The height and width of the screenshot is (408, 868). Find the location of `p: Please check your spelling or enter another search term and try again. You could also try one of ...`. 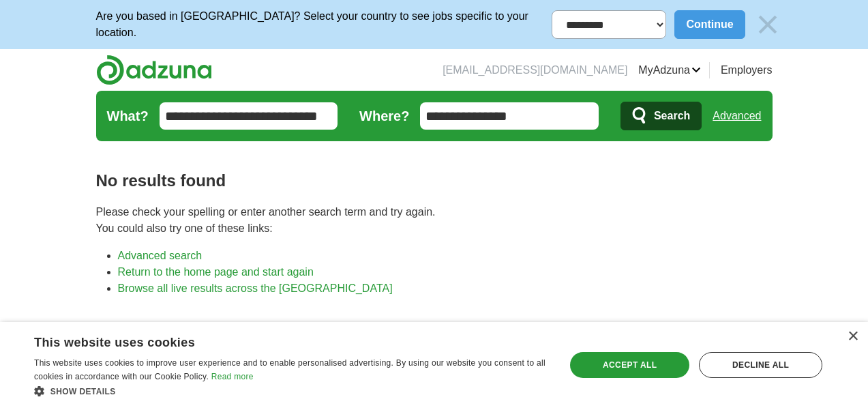

p: Please check your spelling or enter another search term and try again. You could also try one of ... is located at coordinates (434, 220).